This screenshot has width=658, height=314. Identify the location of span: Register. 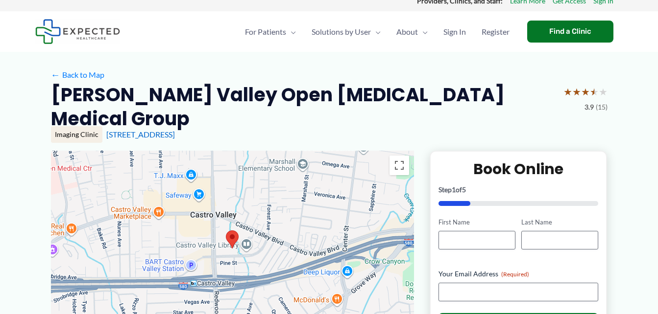
(495, 32).